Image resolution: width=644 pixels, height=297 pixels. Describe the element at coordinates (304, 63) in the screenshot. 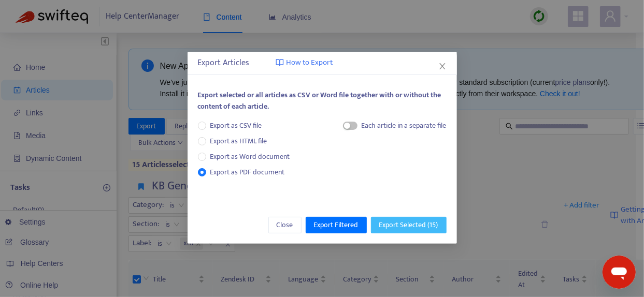

I see `a: How to Export` at that location.